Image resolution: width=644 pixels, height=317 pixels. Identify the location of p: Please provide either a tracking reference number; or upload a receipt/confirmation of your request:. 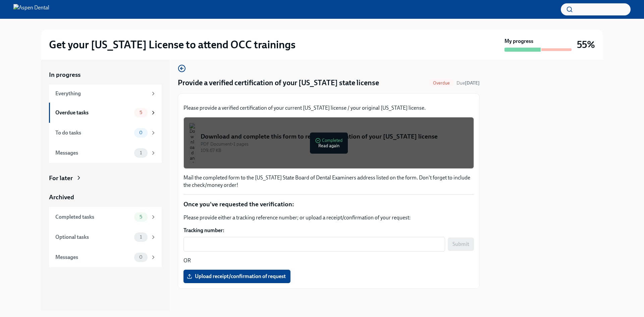
(329, 218).